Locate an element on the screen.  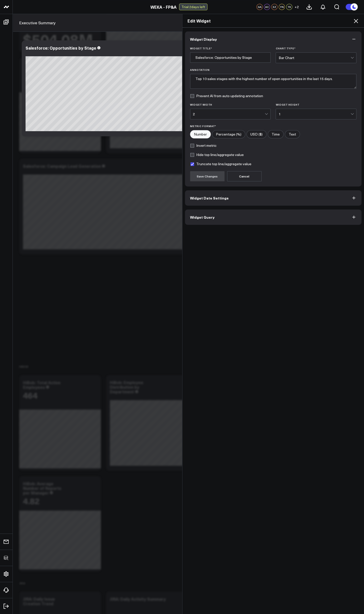
label: Widget Title * is located at coordinates (230, 48).